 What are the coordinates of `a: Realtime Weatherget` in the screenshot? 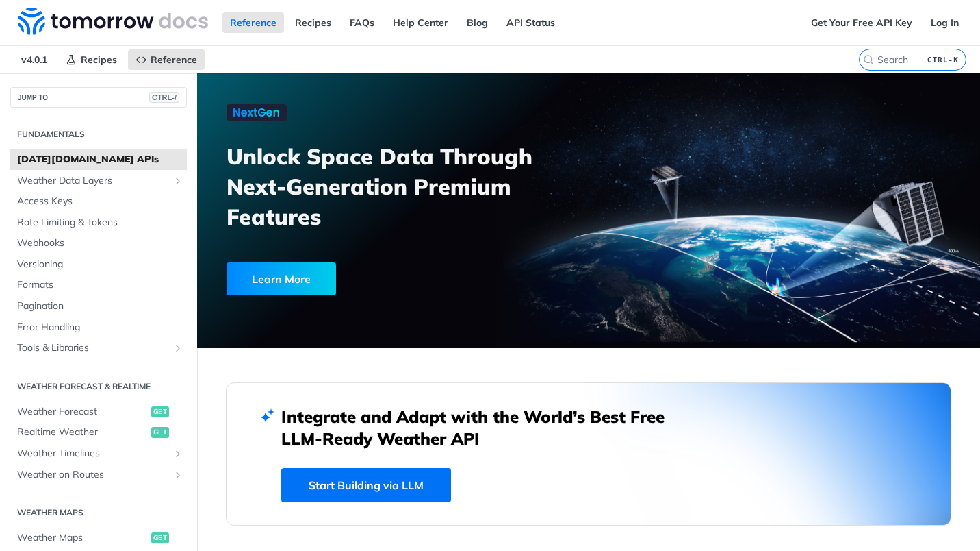 It's located at (99, 432).